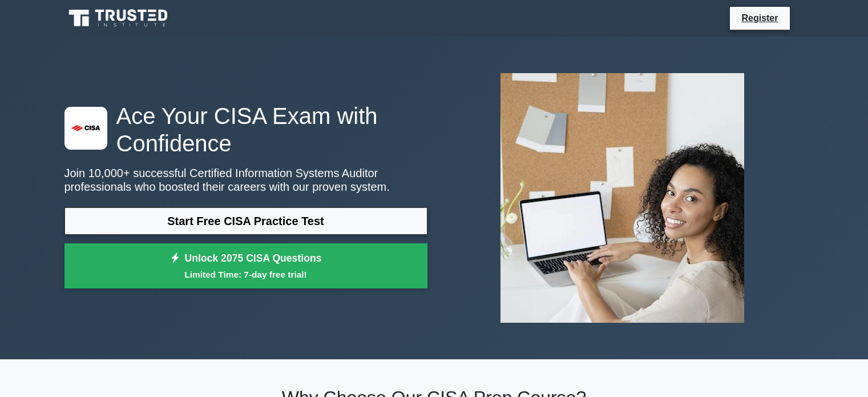 Image resolution: width=868 pixels, height=397 pixels. Describe the element at coordinates (246, 274) in the screenshot. I see `small: Limited Time: 7-day free trial!` at that location.